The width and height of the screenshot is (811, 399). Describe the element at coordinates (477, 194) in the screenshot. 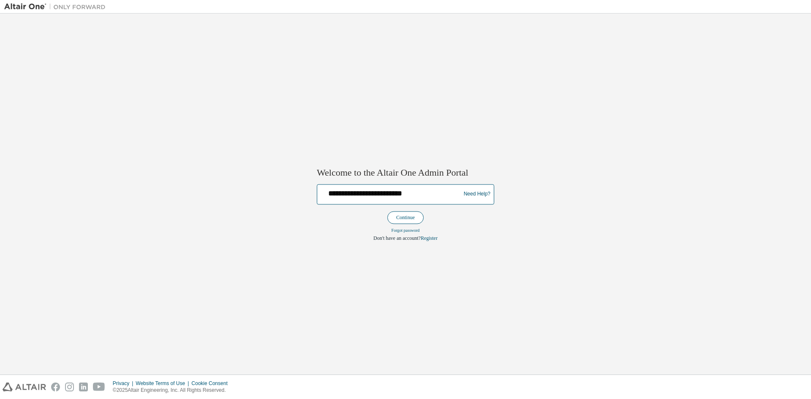

I see `a: Need Help?` at that location.